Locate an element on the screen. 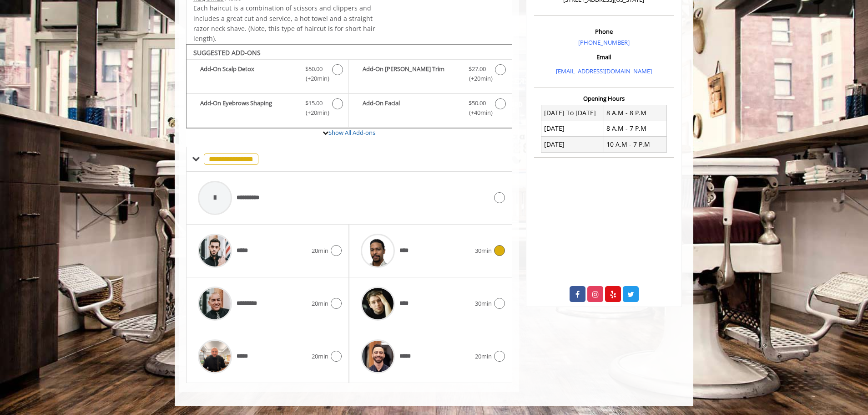 This screenshot has width=868, height=415. label: Add-On Facial is located at coordinates (430, 109).